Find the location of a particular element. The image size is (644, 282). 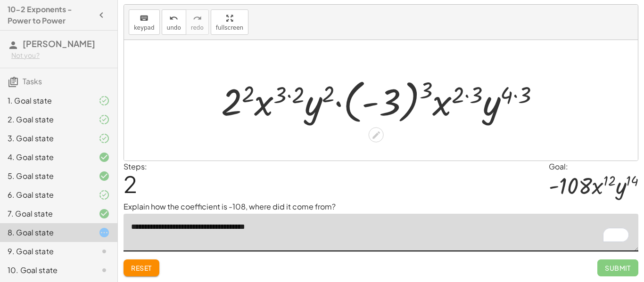

div: 3. Goal state is located at coordinates (45, 138).